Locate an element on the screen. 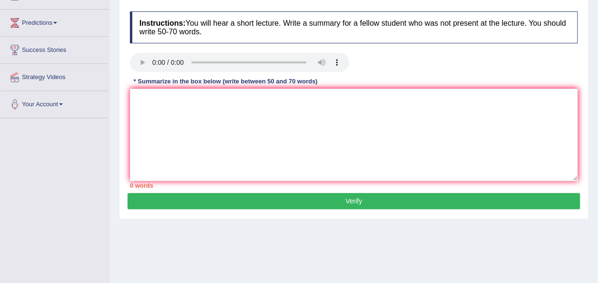 This screenshot has width=598, height=283. h4: You will hear a short lecture. Write a summary for a fellow student who was not present at the le... is located at coordinates (354, 27).